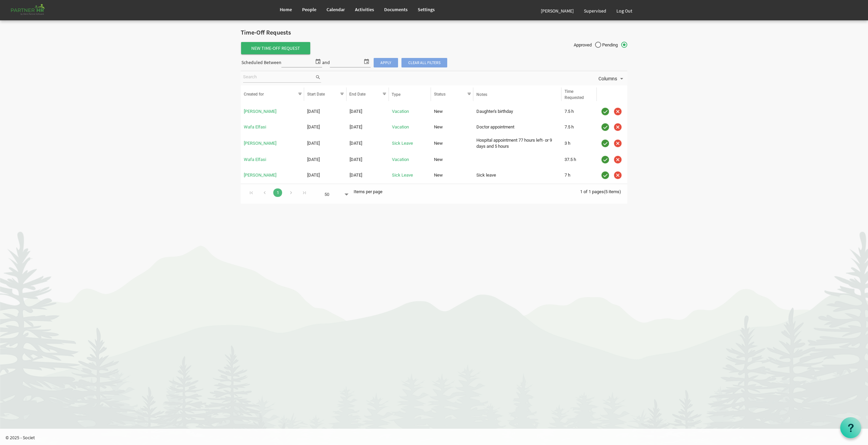  What do you see at coordinates (357, 94) in the screenshot?
I see `span: End Date` at bounding box center [357, 94].